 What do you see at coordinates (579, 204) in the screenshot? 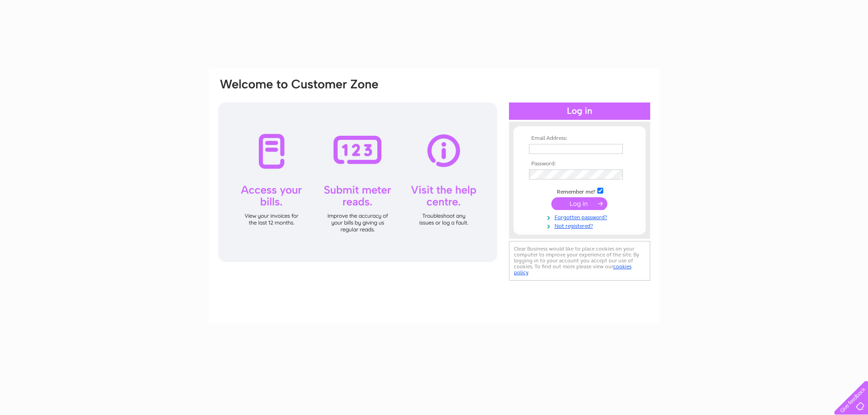
I see `input: Submit` at bounding box center [579, 204].